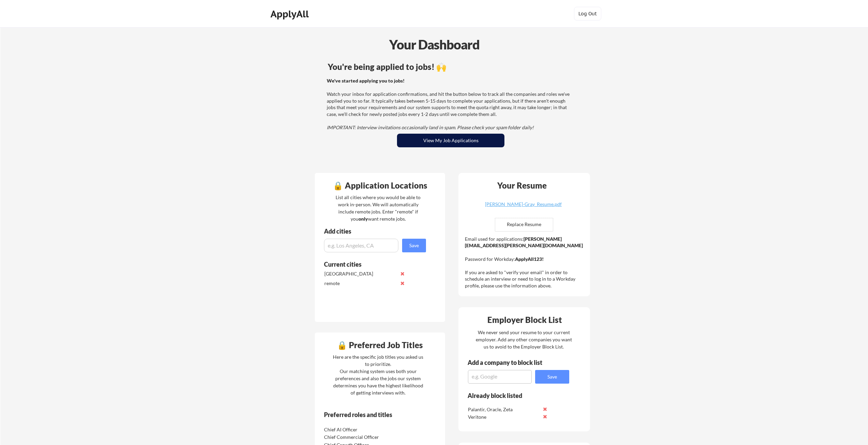 Image resolution: width=868 pixels, height=445 pixels. I want to click on strong: only, so click(363, 218).